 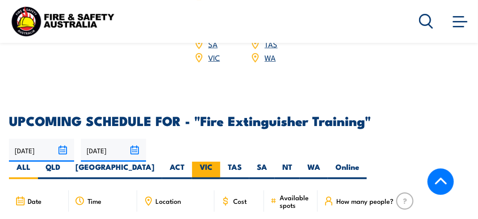 I want to click on label: QLD, so click(x=53, y=170).